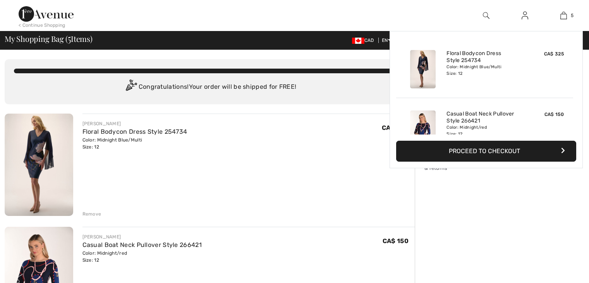  What do you see at coordinates (524, 15) in the screenshot?
I see `a: Sign In` at bounding box center [524, 15].